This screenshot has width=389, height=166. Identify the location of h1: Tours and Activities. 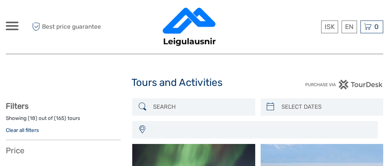
(195, 83).